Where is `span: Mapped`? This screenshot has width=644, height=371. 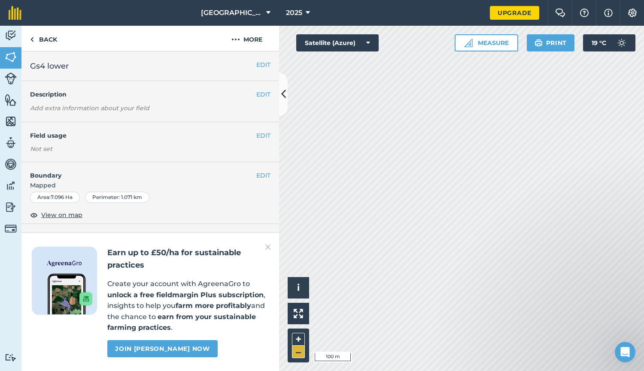 span: Mapped is located at coordinates (150, 186).